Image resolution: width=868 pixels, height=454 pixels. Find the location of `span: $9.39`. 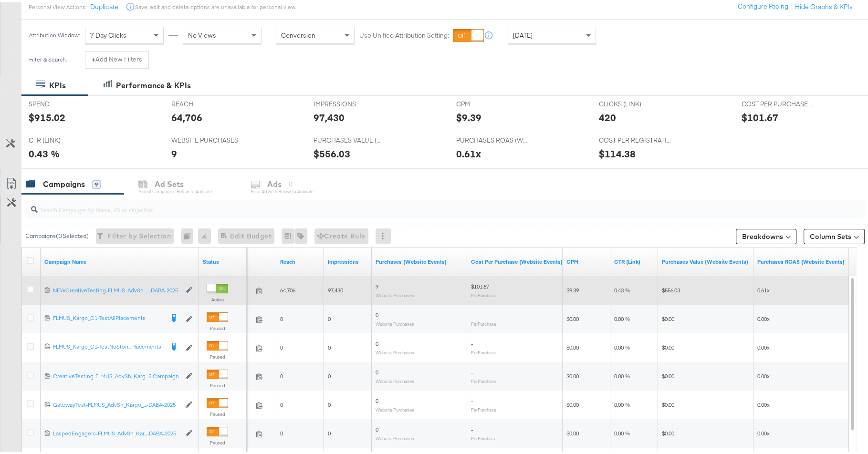

span: $9.39 is located at coordinates (572, 287).